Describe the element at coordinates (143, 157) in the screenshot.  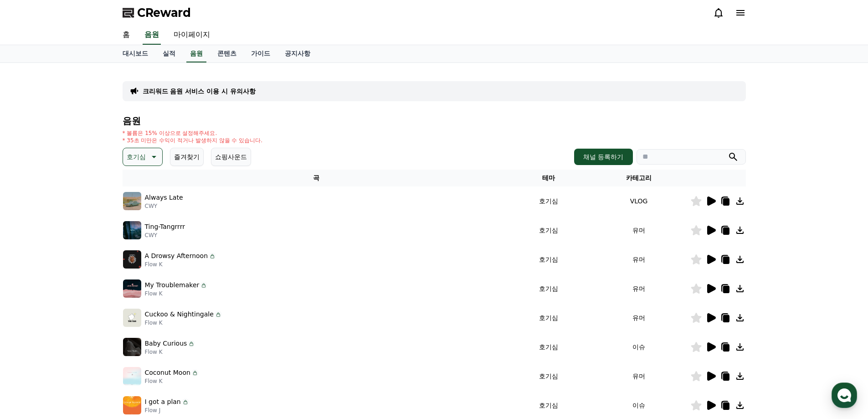
I see `button: 호기심` at that location.